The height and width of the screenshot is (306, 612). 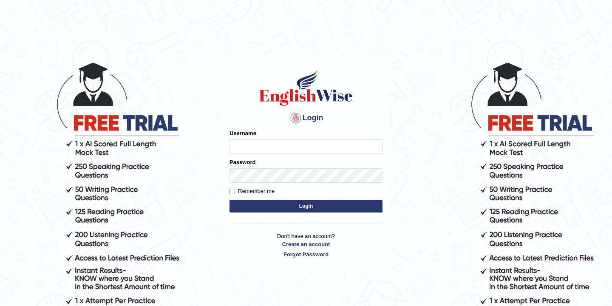 I want to click on input: Remember me, so click(x=232, y=191).